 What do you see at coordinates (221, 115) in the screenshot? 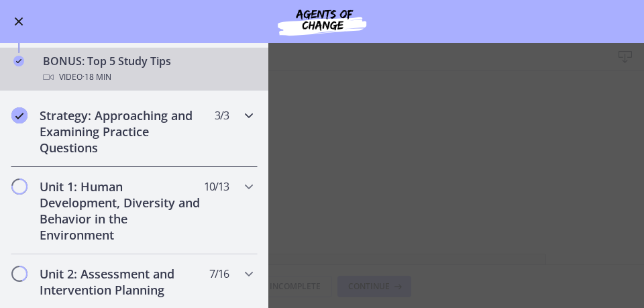
I see `span: 3 / 3` at bounding box center [221, 115].